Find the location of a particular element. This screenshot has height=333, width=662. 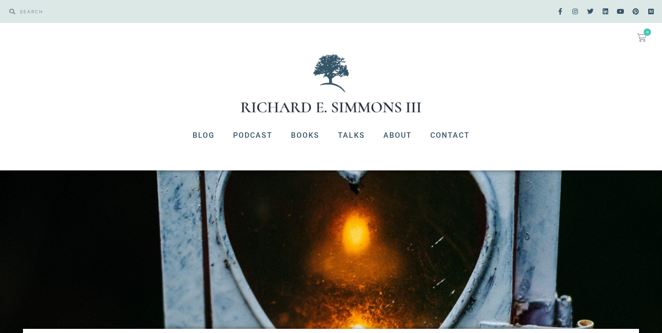

a: Talks is located at coordinates (351, 136).